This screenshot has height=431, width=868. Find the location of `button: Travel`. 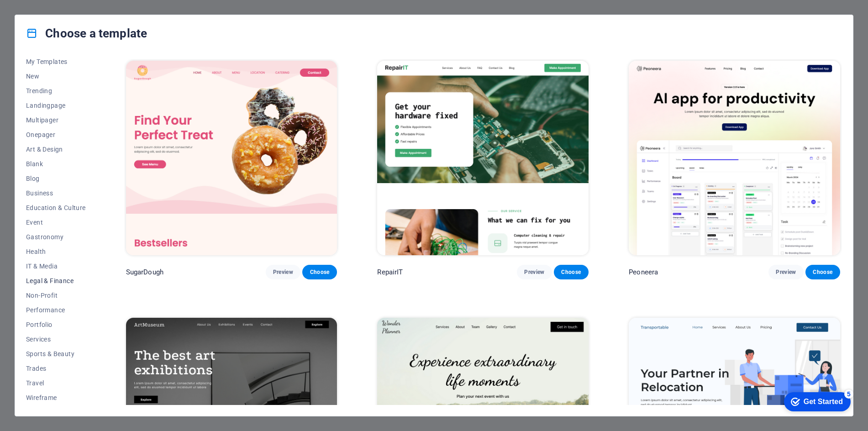

button: Travel is located at coordinates (55, 383).